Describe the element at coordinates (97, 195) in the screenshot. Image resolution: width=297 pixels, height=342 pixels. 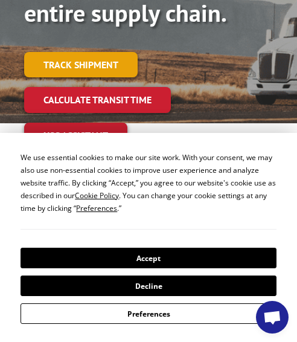
I see `span: Cookie Policy` at that location.